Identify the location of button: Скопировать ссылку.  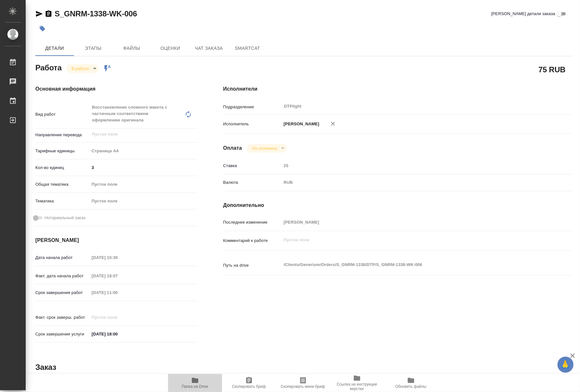
(48, 14).